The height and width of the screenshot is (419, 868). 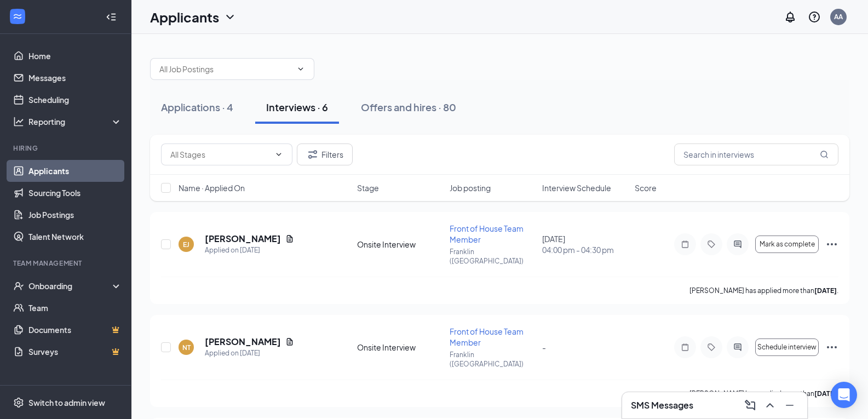 I want to click on a: SurveysCrown, so click(x=75, y=352).